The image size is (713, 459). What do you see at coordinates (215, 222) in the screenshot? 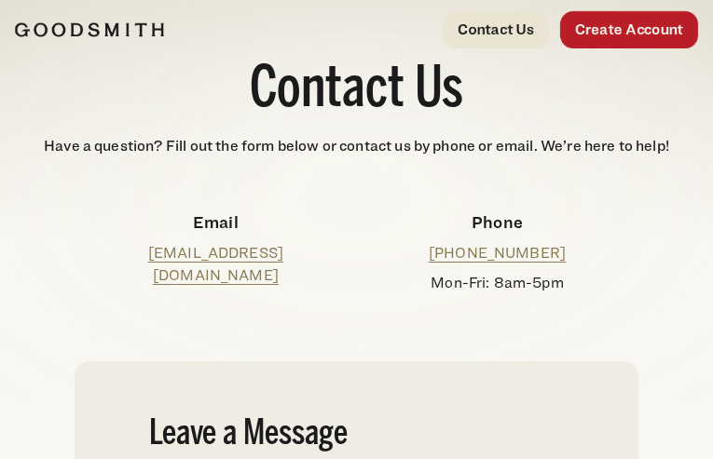
I see `h4: Email` at bounding box center [215, 222].